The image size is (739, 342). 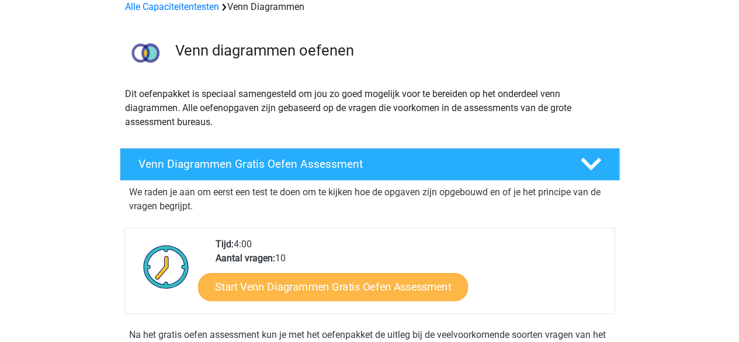 What do you see at coordinates (350, 164) in the screenshot?
I see `h4: Venn Diagrammen Gratis Oefen Assessment` at bounding box center [350, 164].